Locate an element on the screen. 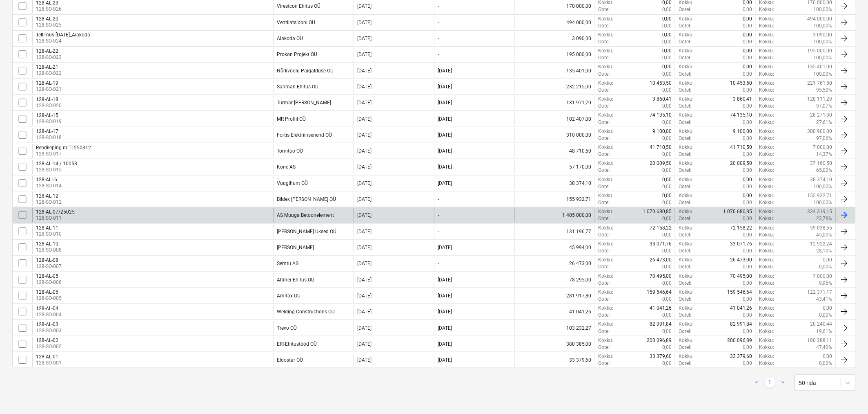 The width and height of the screenshot is (868, 414). div: Sanman Ehitus OÜ is located at coordinates (298, 87).